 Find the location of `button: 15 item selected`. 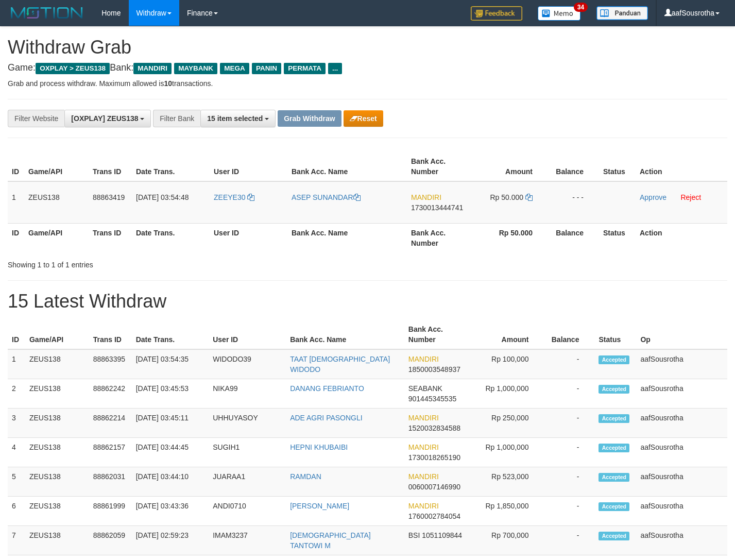

button: 15 item selected is located at coordinates (238, 118).